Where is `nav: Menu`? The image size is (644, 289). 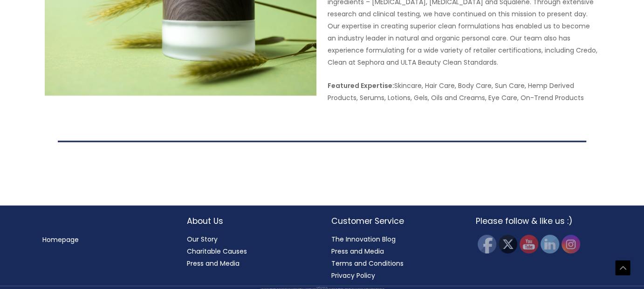 nav: Menu is located at coordinates (105, 240).